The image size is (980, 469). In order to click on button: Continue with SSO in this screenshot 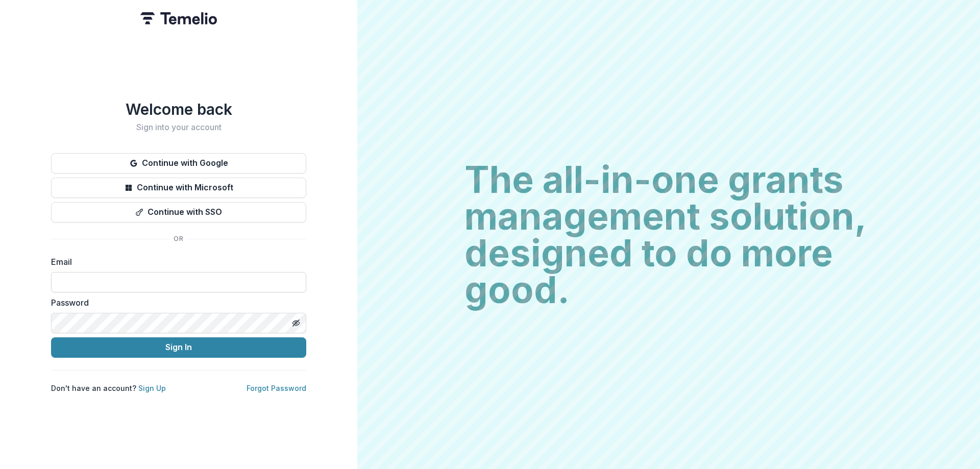, I will do `click(178, 213)`.